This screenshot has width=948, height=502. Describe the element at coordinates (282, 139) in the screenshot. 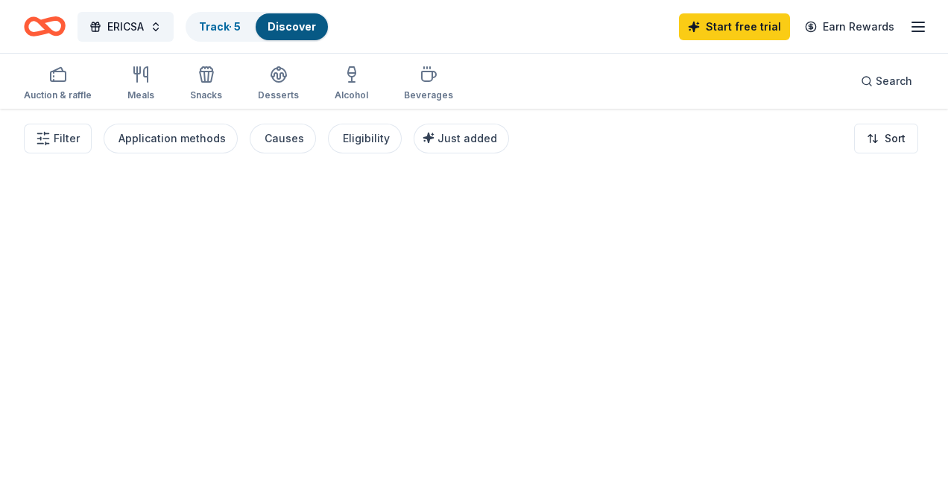

I see `button: Causes` at that location.